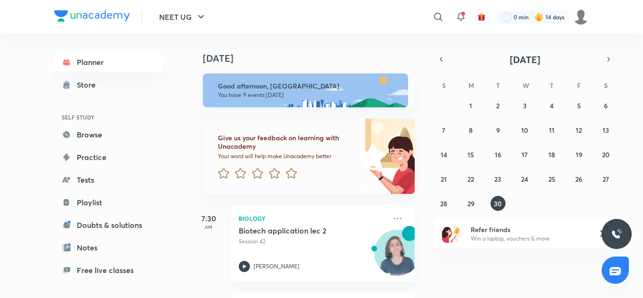 This screenshot has height=298, width=643. Describe the element at coordinates (539, 17) in the screenshot. I see `img: streak` at that location.